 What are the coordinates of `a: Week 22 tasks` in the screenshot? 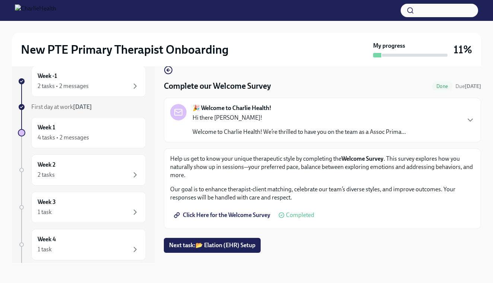 It's located at (82, 170).